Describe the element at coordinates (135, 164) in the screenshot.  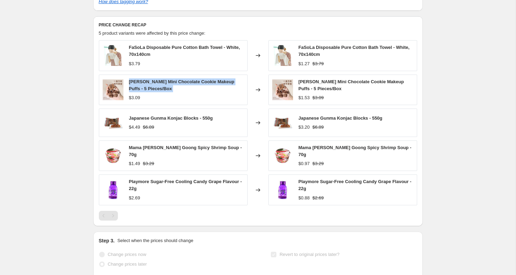
I see `div: $1.49` at that location.